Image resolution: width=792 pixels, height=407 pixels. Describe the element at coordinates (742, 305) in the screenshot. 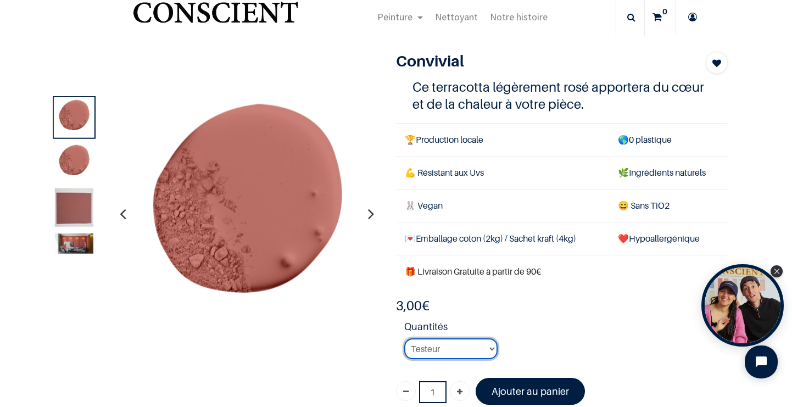

I see `div: Tolstoy bubble widget` at that location.